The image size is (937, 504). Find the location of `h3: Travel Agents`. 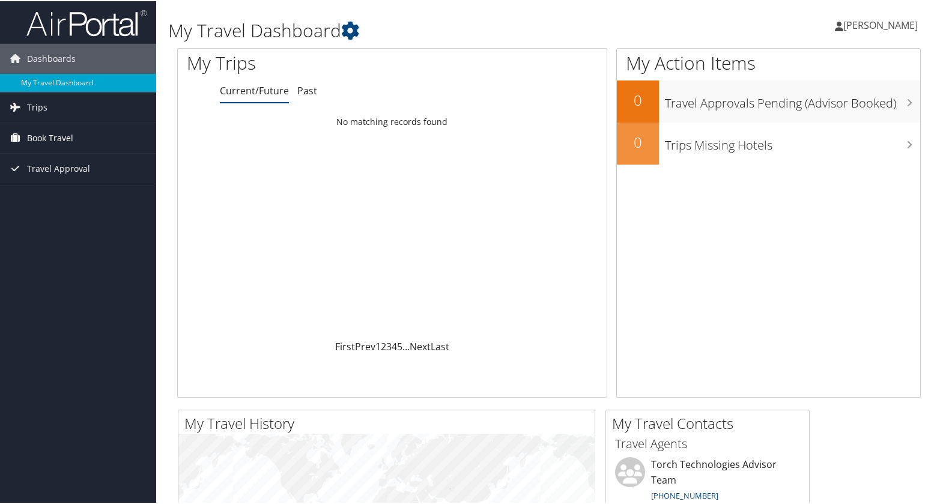

h3: Travel Agents is located at coordinates (707, 442).